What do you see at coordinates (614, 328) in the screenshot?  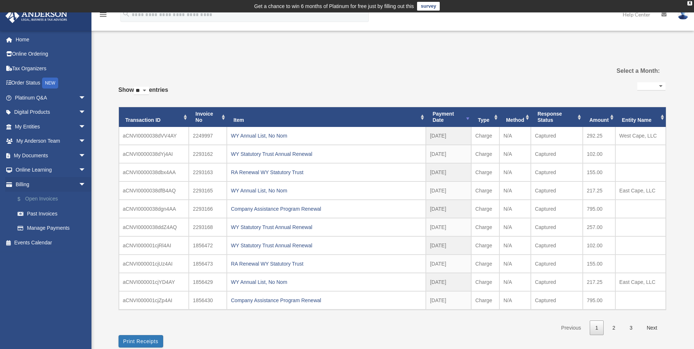 I see `a: 2` at bounding box center [614, 328].